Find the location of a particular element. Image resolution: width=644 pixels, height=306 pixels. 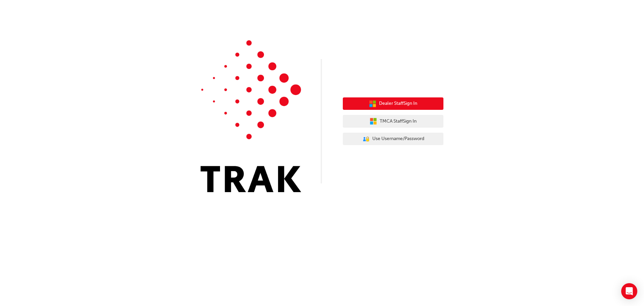

button: Use Username/Password is located at coordinates (393, 139).